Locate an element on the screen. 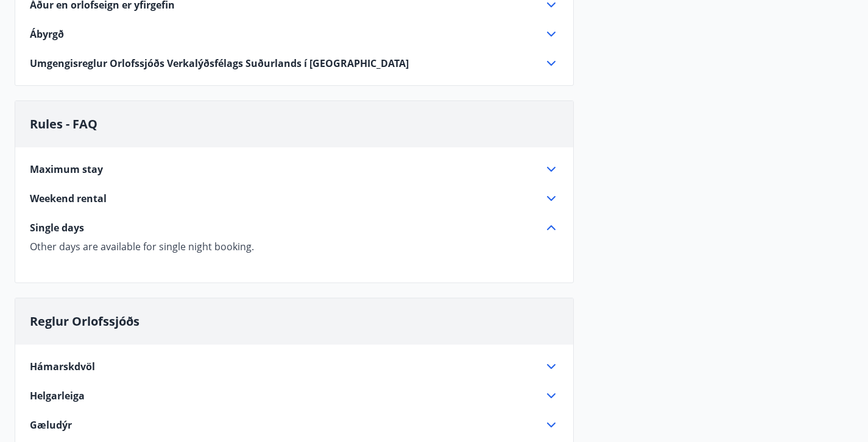 The height and width of the screenshot is (442, 868). div: Ábyrgð is located at coordinates (295, 34).